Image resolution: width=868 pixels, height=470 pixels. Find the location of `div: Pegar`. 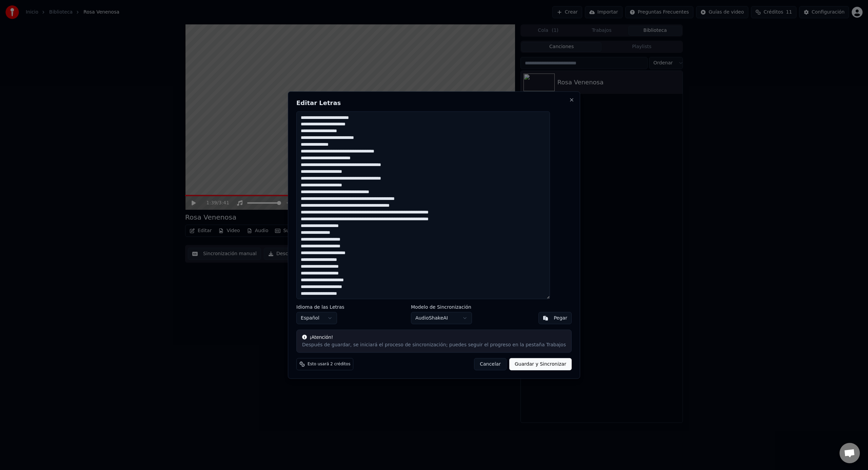

div: Pegar is located at coordinates (561, 318).